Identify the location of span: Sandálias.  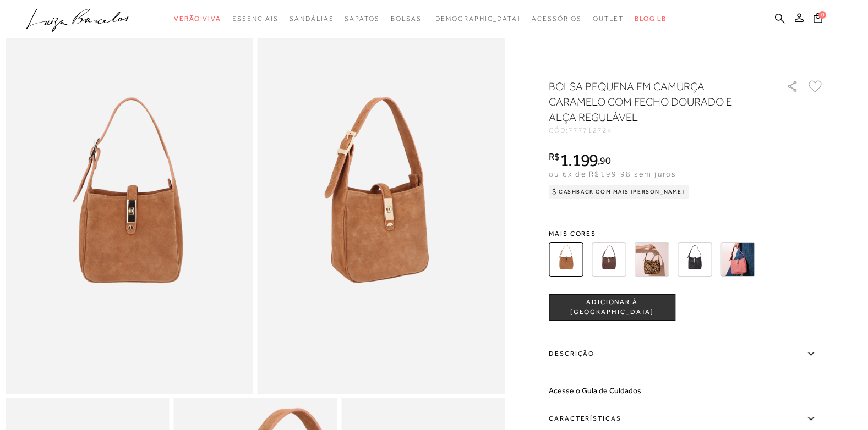
(311, 19).